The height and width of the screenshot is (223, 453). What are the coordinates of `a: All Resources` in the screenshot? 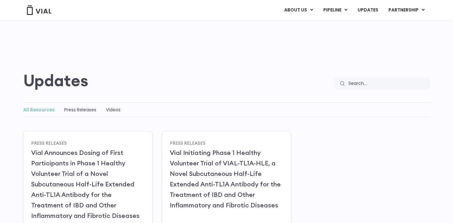 It's located at (39, 110).